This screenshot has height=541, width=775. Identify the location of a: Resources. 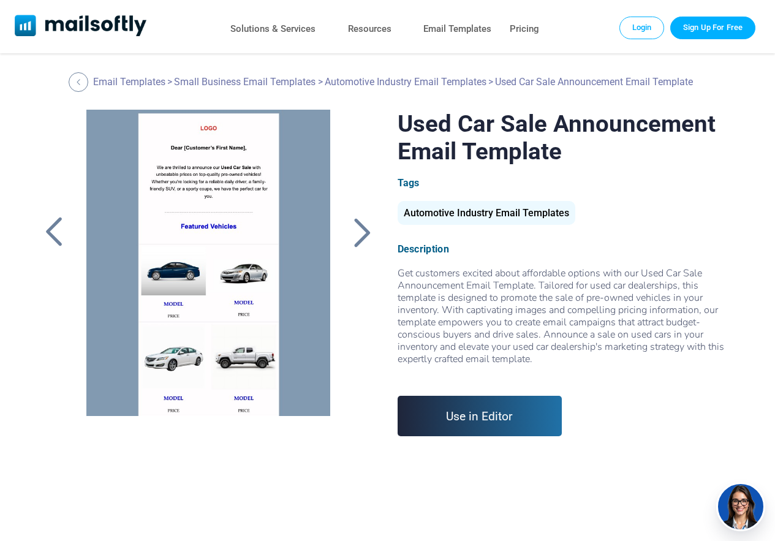
(370, 29).